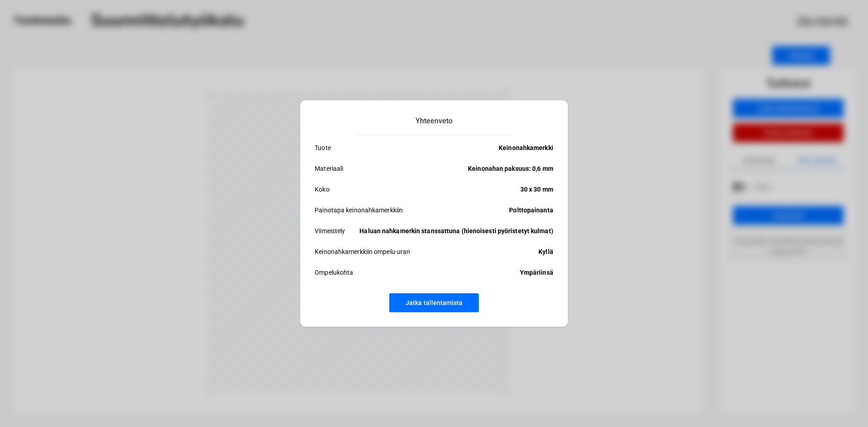 The width and height of the screenshot is (868, 427). Describe the element at coordinates (322, 148) in the screenshot. I see `p: Tuote` at that location.